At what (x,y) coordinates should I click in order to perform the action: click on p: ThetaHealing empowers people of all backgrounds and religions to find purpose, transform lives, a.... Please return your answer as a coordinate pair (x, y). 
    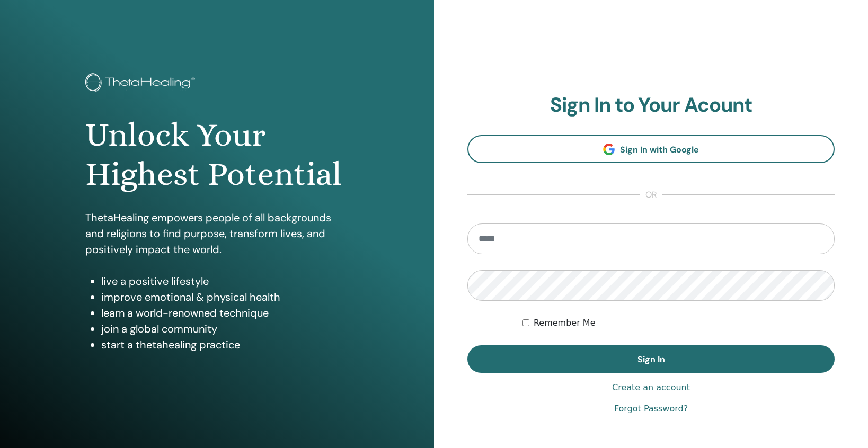
    Looking at the image, I should click on (217, 233).